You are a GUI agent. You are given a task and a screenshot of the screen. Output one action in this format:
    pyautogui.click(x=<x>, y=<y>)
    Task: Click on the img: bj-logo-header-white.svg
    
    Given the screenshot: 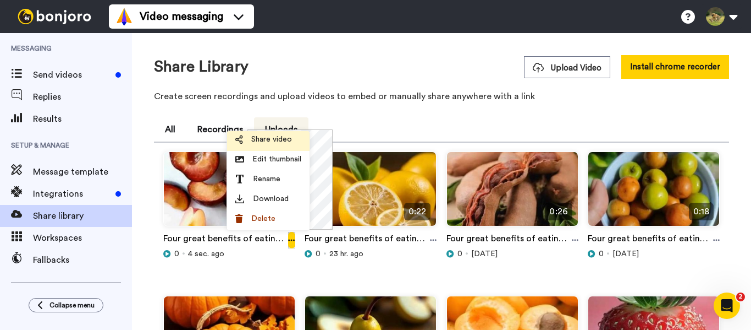 What is the action you would take?
    pyautogui.click(x=54, y=17)
    